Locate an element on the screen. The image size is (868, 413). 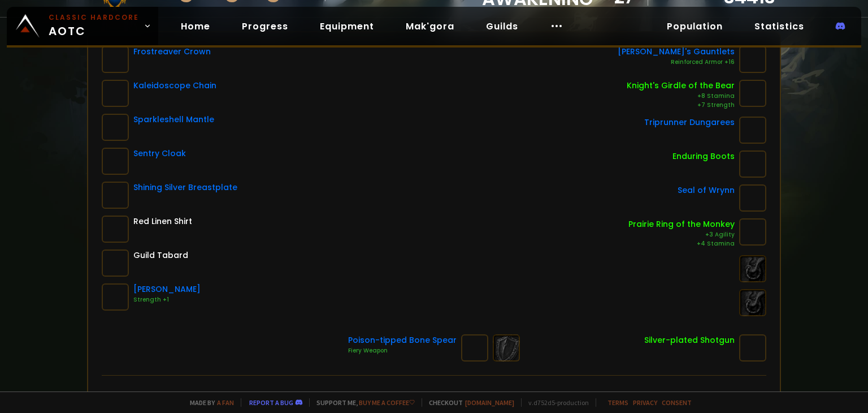
img: item-2575 is located at coordinates (116, 229).